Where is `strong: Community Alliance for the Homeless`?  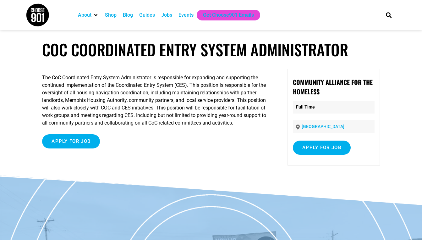 strong: Community Alliance for the Homeless is located at coordinates (333, 87).